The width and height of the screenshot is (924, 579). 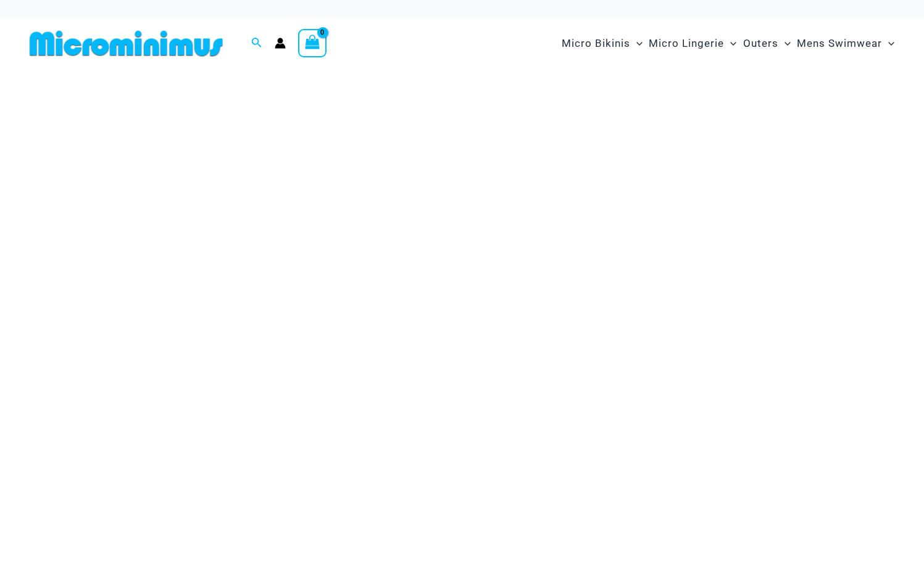 What do you see at coordinates (839, 43) in the screenshot?
I see `span: Mens Swimwear` at bounding box center [839, 43].